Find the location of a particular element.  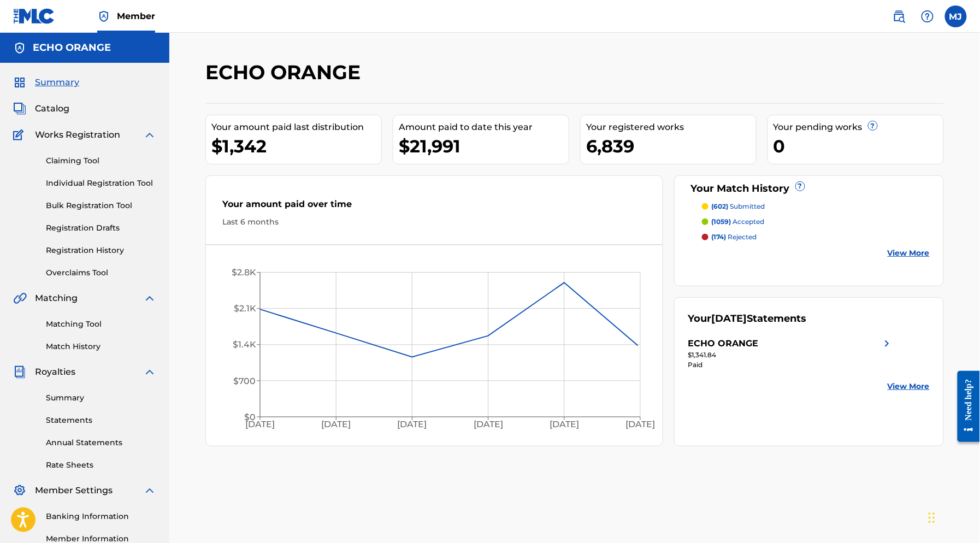

span: Royalties is located at coordinates (55, 372).